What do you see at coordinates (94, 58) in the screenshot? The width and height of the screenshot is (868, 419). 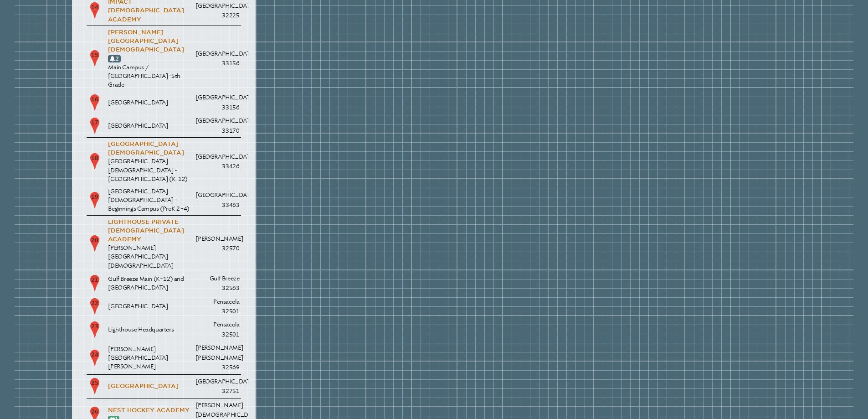 I see `p: 15` at bounding box center [94, 58].